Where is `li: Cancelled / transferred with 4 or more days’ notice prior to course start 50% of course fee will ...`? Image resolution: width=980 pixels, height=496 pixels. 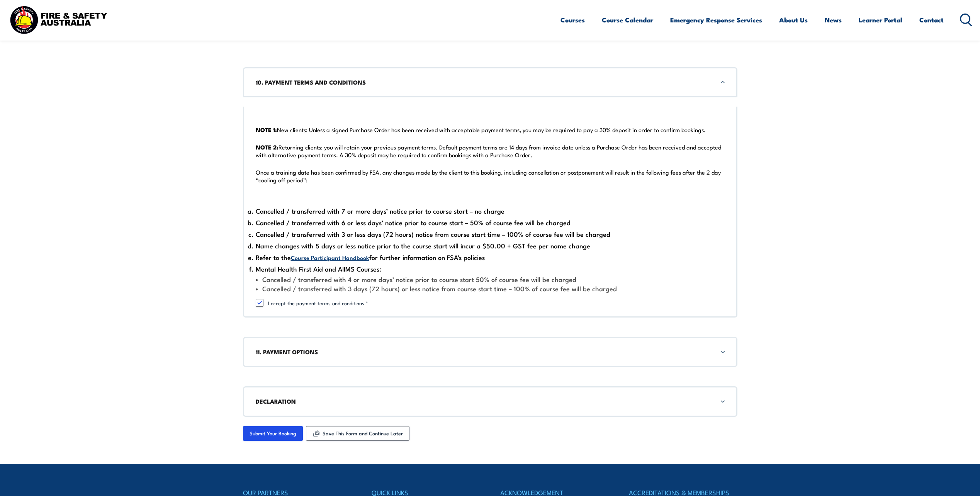
li: Cancelled / transferred with 4 or more days’ notice prior to course start 50% of course fee will ... is located at coordinates (490, 279).